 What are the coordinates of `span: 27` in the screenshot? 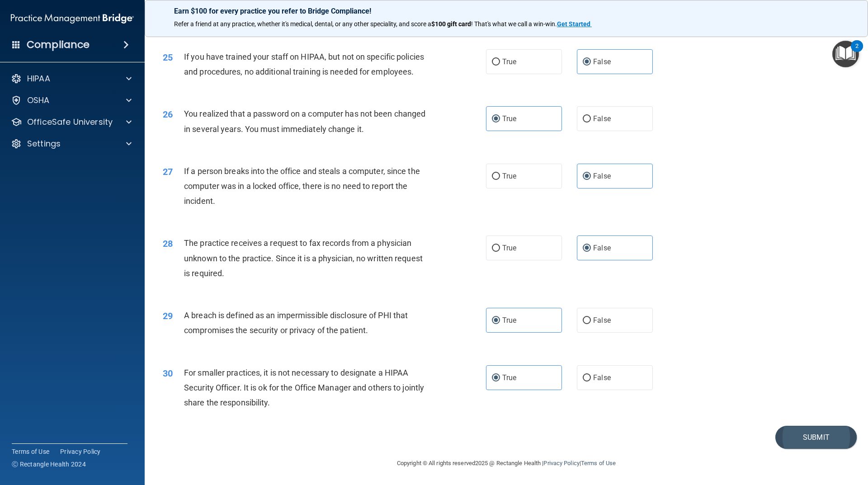 It's located at (168, 172).